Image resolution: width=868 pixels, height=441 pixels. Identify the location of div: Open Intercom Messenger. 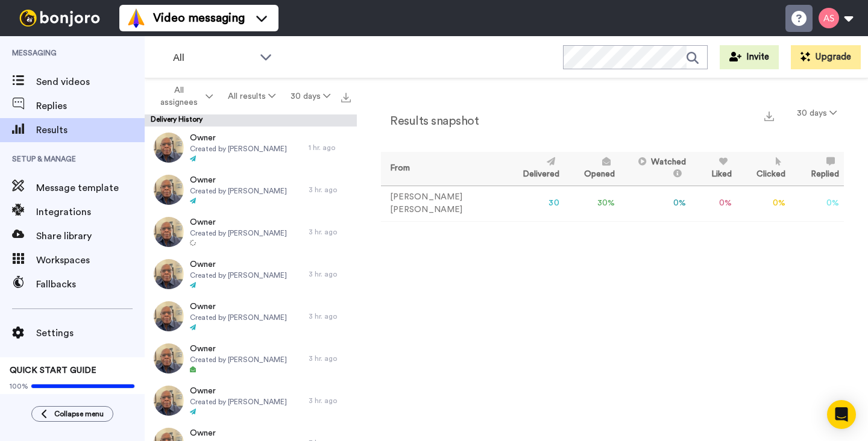
(842, 415).